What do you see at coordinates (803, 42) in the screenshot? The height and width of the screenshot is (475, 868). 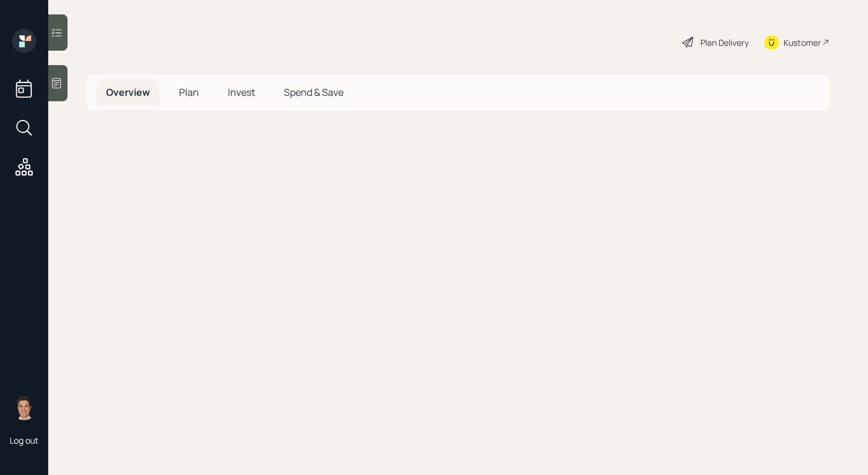 I see `div: Kustomer` at bounding box center [803, 42].